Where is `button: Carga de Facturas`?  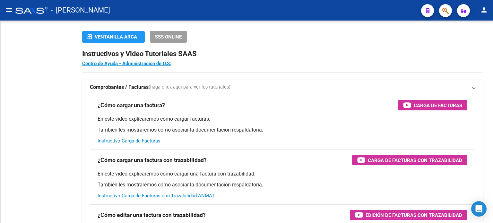
button: Carga de Facturas is located at coordinates (433, 105).